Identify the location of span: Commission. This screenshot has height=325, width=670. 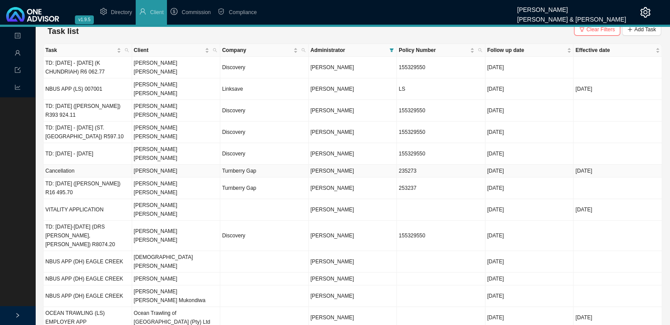
(196, 12).